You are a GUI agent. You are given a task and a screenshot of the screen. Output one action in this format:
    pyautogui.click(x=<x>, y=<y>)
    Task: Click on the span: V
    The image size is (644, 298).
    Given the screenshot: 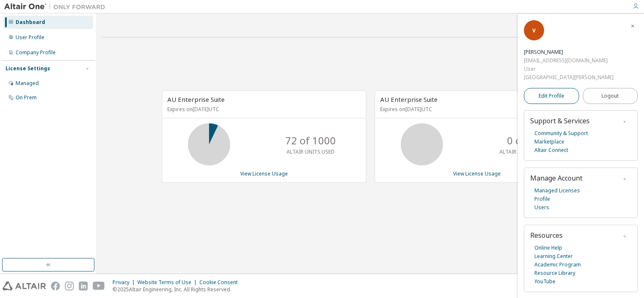 What is the action you would take?
    pyautogui.click(x=534, y=30)
    